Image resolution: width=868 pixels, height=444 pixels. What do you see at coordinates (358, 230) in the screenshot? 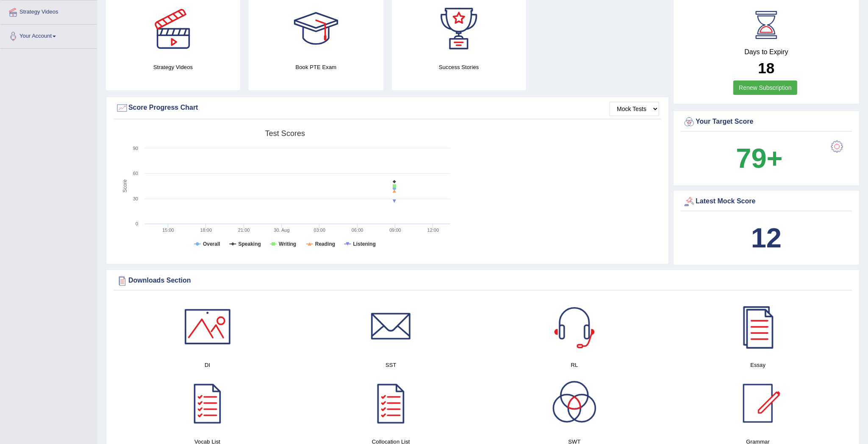
I see `text: 06:00` at bounding box center [358, 230].